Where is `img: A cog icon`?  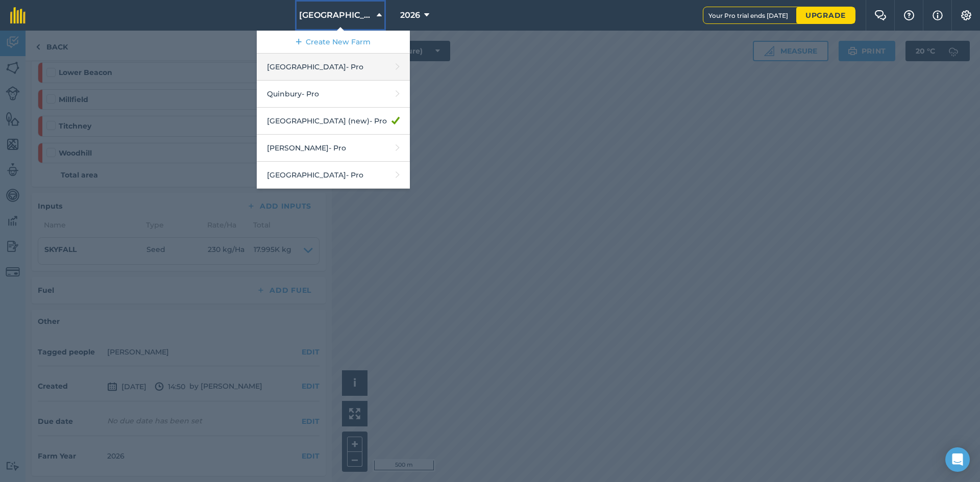 img: A cog icon is located at coordinates (966, 15).